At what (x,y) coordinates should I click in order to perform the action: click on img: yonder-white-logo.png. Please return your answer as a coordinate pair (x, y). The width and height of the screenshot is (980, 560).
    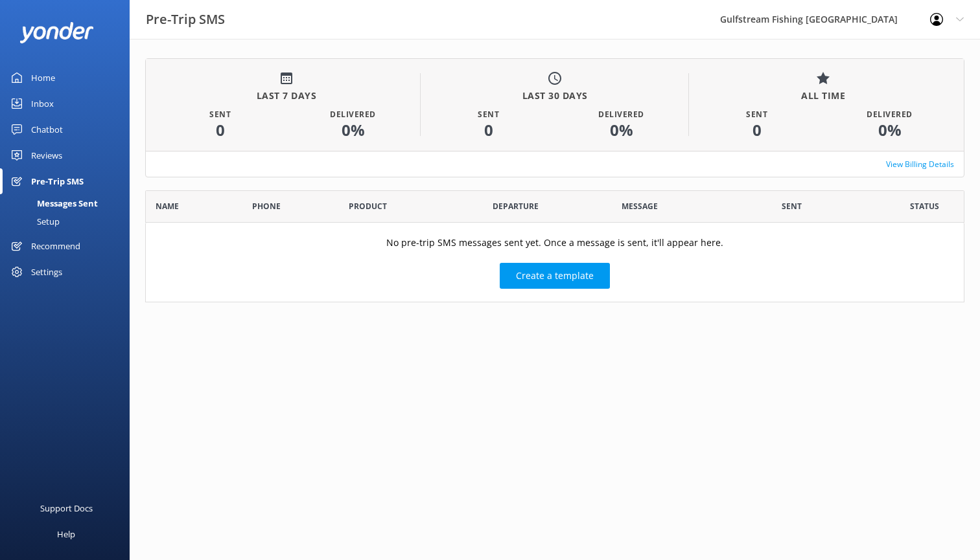
    Looking at the image, I should click on (56, 32).